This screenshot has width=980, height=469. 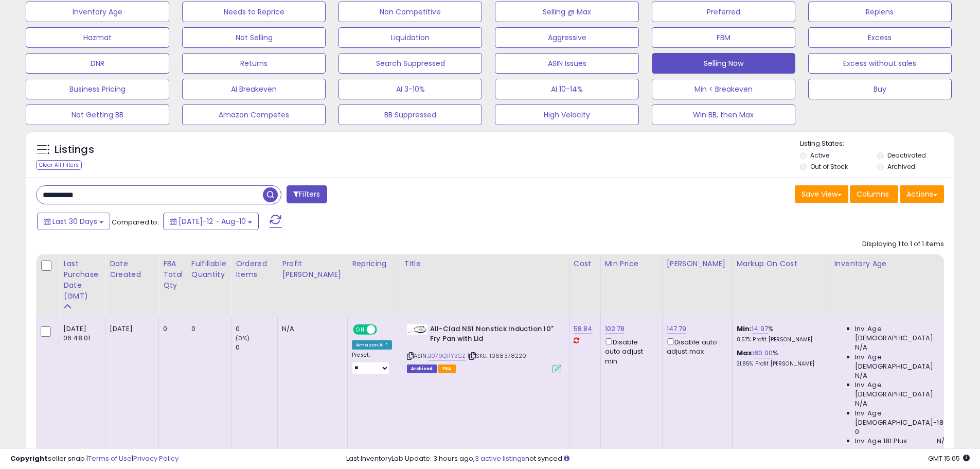 What do you see at coordinates (949, 458) in the screenshot?
I see `span: 2025-09-10 15:05 GMT` at bounding box center [949, 458].